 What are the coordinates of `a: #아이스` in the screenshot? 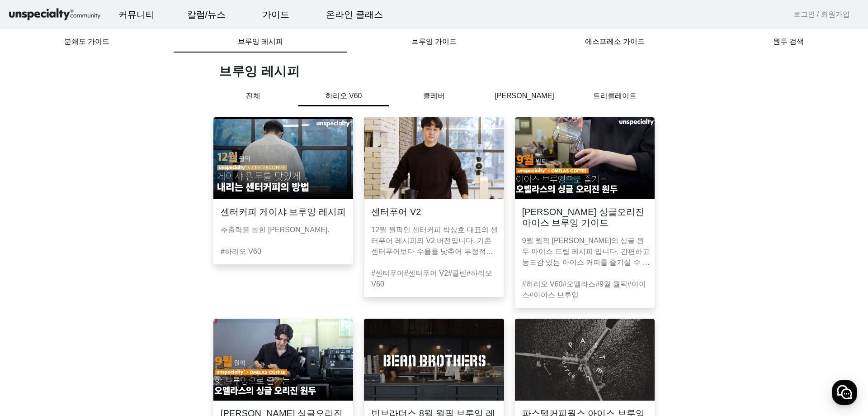 It's located at (584, 289).